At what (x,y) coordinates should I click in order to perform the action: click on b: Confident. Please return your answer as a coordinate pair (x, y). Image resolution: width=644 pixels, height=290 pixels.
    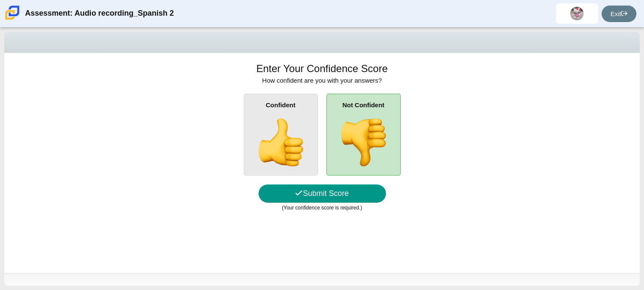
    Looking at the image, I should click on (281, 105).